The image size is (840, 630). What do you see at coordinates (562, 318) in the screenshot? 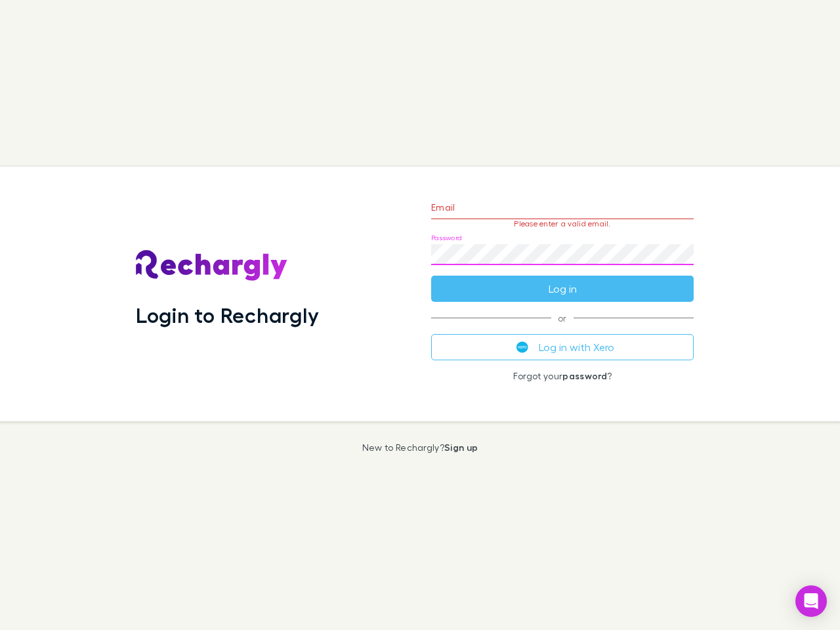
I see `span: or` at bounding box center [562, 318].